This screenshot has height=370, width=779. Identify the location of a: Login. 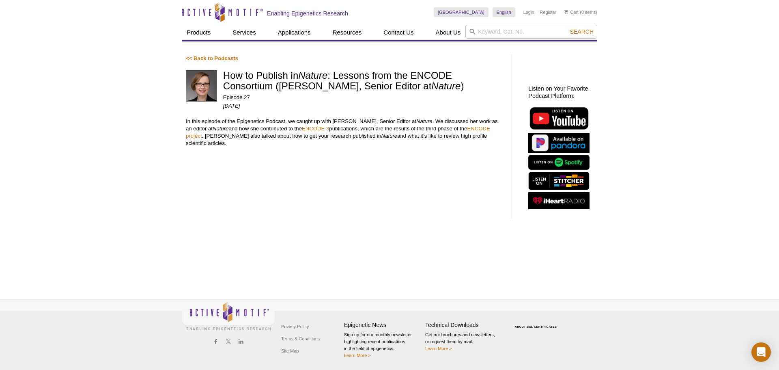
(529, 12).